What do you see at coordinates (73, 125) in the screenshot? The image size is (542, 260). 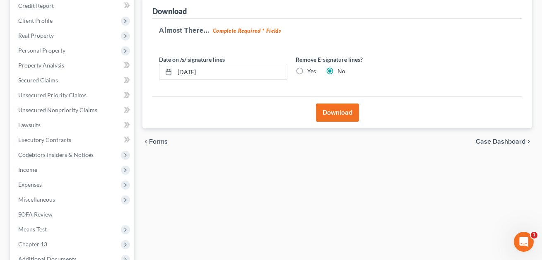 I see `a: Lawsuits` at bounding box center [73, 125].